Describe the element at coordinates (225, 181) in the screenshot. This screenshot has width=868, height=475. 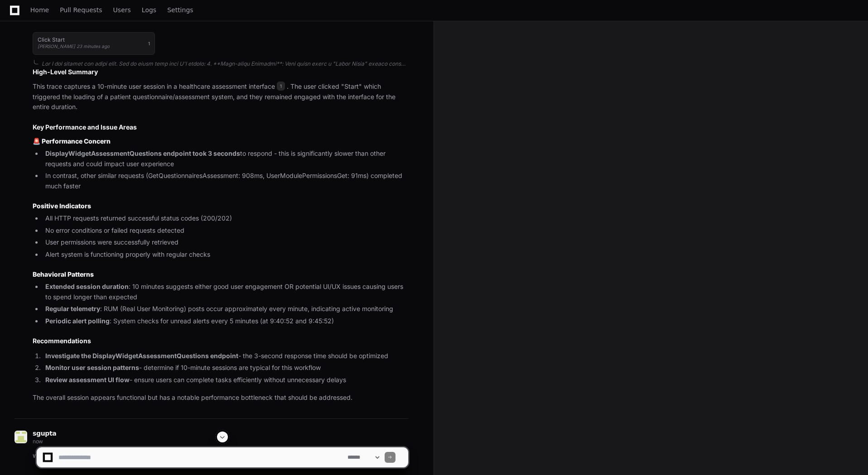
I see `li: In contrast, other similar requests (GetQuestionnairesAssessment: 908ms, UserModulePermissionsGet...` at that location.